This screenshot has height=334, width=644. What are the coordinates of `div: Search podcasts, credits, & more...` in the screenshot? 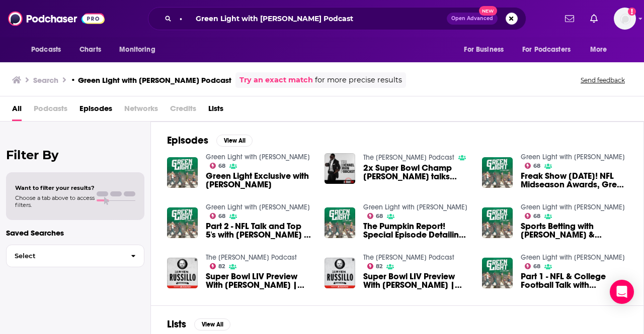 It's located at (337, 19).